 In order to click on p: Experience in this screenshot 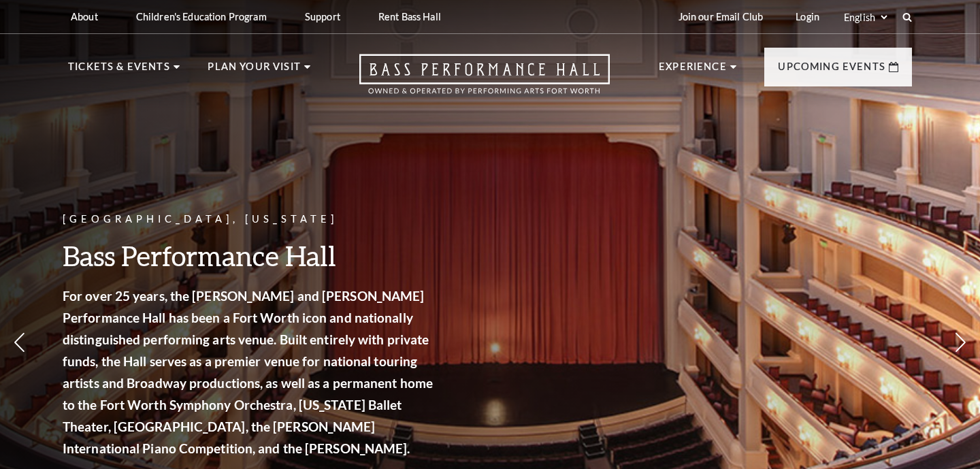, I will do `click(693, 71)`.